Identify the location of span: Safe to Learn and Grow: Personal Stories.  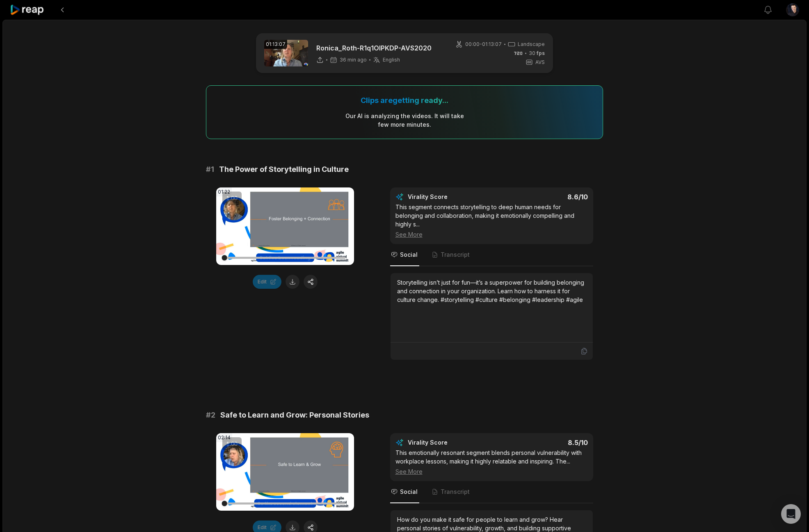
(295, 415).